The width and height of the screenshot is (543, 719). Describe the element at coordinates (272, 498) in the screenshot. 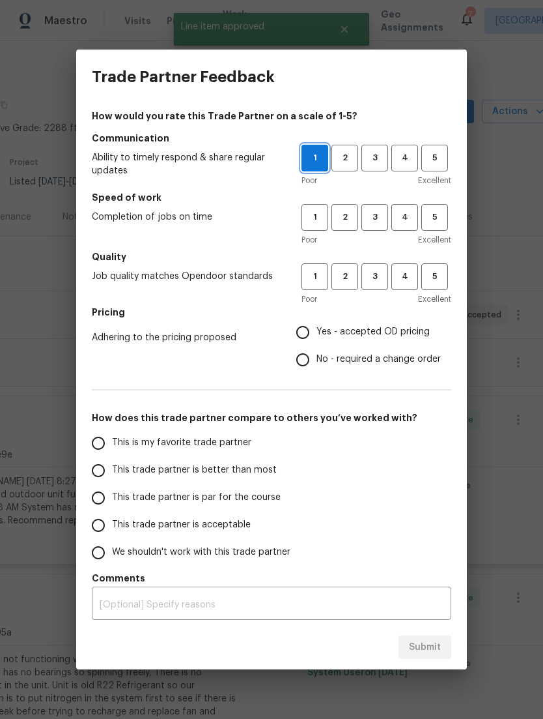

I see `div: How does this trade partner compare to others you’ve worked with?` at that location.